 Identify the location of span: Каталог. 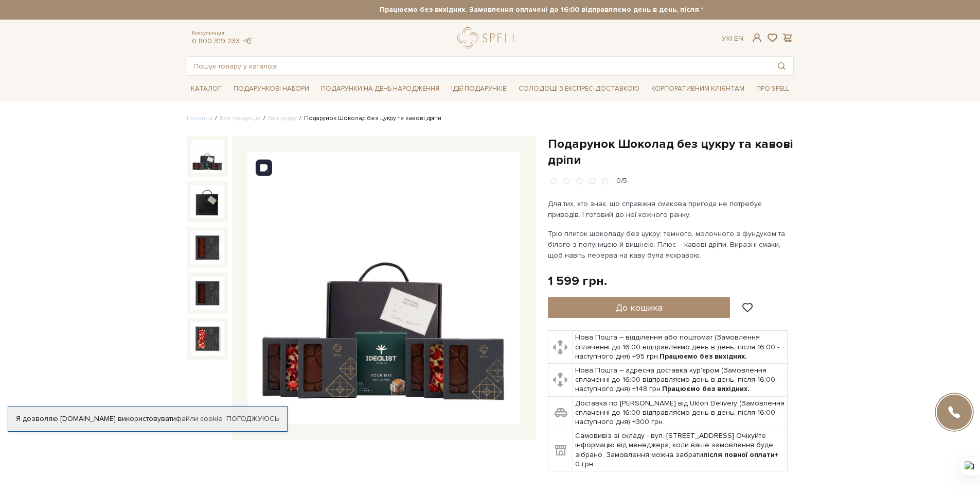
(206, 89).